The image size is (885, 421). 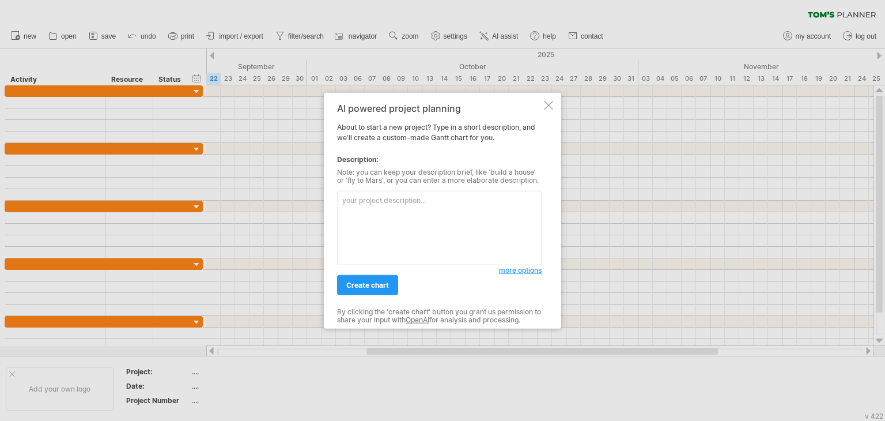 What do you see at coordinates (439, 160) in the screenshot?
I see `div: Description:` at bounding box center [439, 160].